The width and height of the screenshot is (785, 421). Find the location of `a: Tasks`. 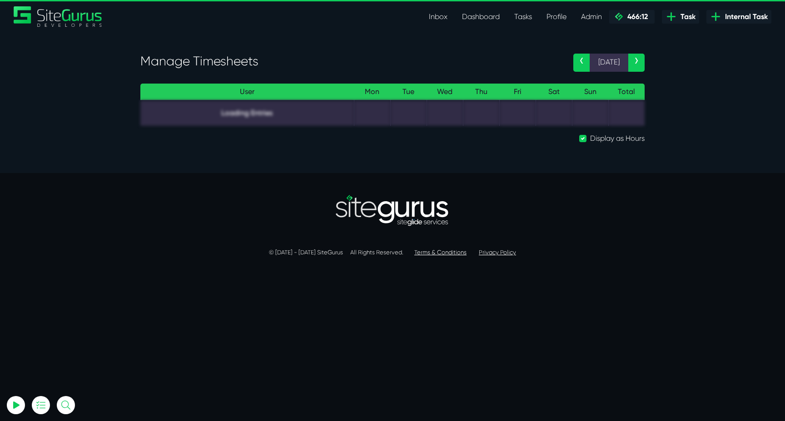

a: Tasks is located at coordinates (523, 17).